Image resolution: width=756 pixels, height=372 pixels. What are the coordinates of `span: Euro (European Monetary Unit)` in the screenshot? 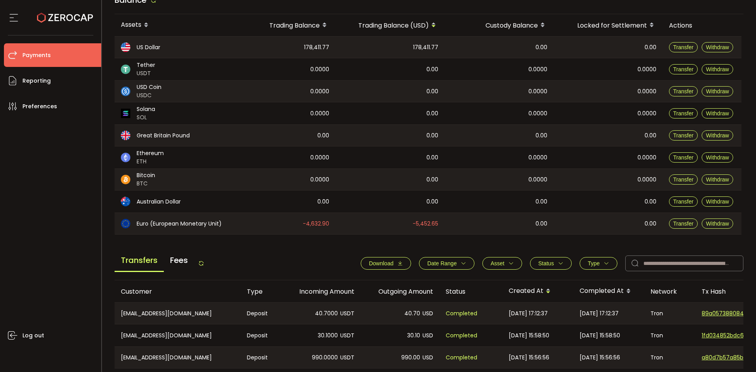 It's located at (179, 224).